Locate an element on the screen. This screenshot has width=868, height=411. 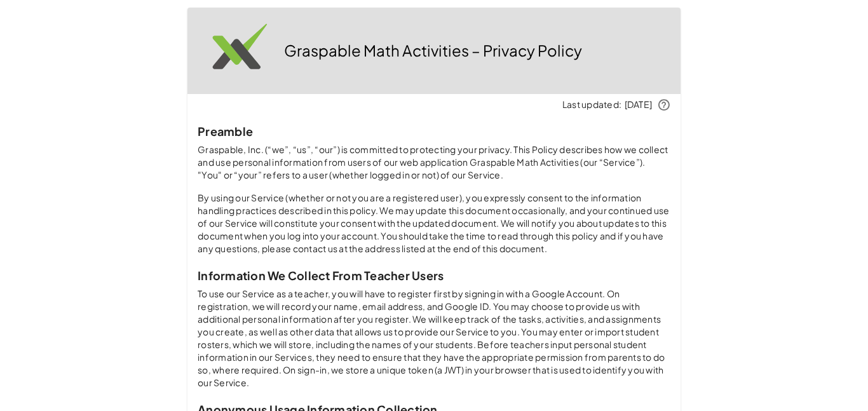
img: gm-logo-CxLEg8GM.svg is located at coordinates (236, 51).